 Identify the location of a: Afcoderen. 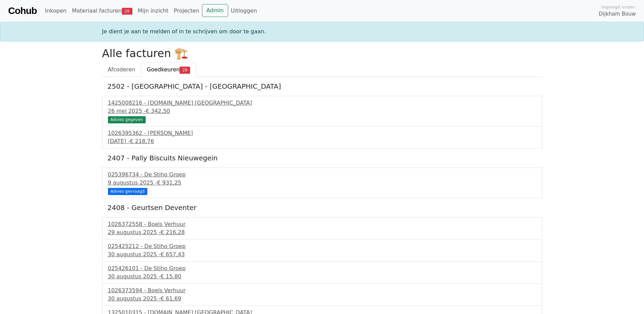
(121, 69).